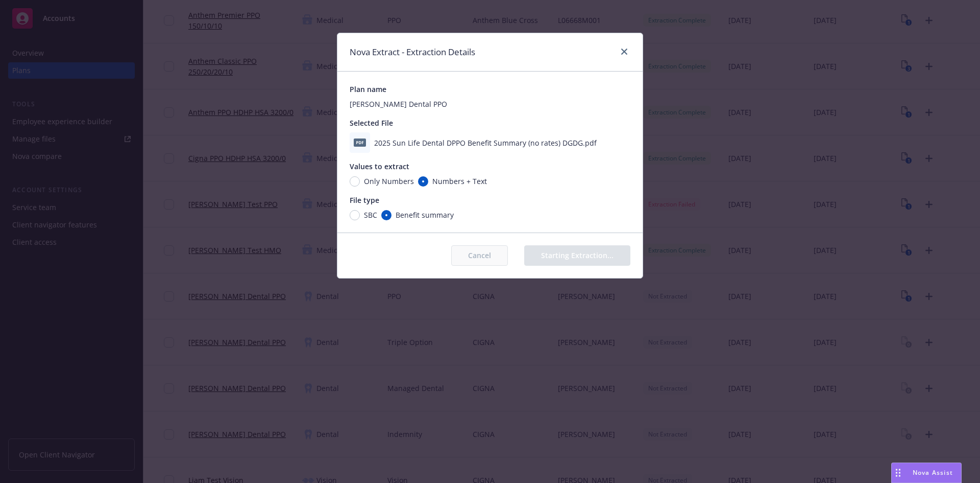 Image resolution: width=980 pixels, height=483 pixels. What do you see at coordinates (485, 143) in the screenshot?
I see `span: 2025 Sun Life Dental DPPO Benefit Summary (no rates) DGDG.pdf` at bounding box center [485, 143].